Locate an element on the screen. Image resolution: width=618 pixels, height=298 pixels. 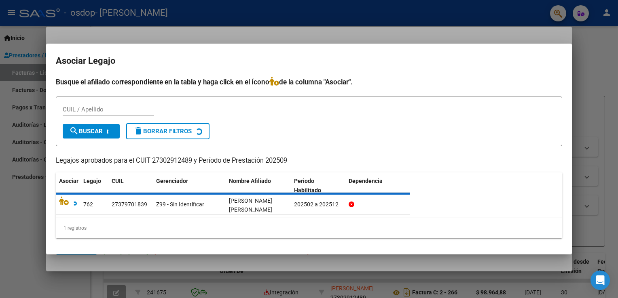
datatable-header-cell: Nombre Afiliado is located at coordinates (258, 186).